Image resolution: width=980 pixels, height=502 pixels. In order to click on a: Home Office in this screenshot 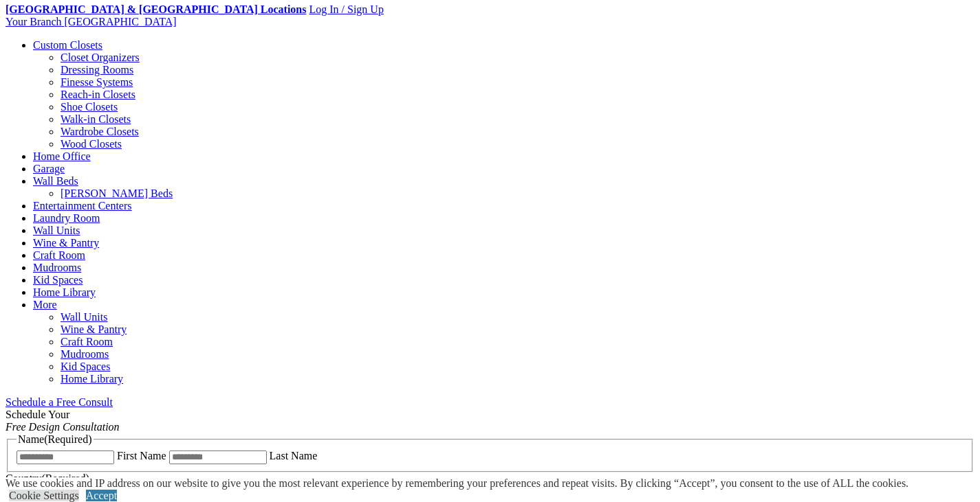, I will do `click(62, 156)`.